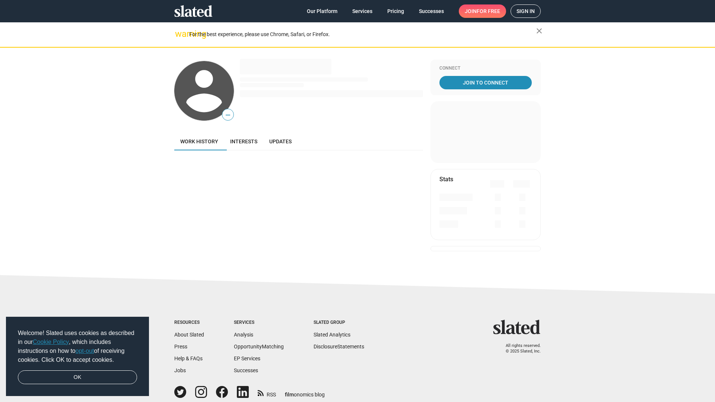 The width and height of the screenshot is (715, 402). Describe the element at coordinates (243, 335) in the screenshot. I see `a: Analysis` at that location.